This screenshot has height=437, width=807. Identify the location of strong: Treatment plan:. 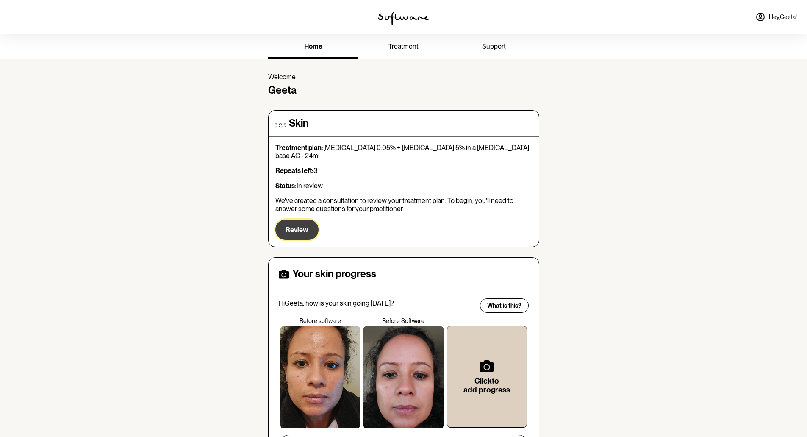
(299, 147).